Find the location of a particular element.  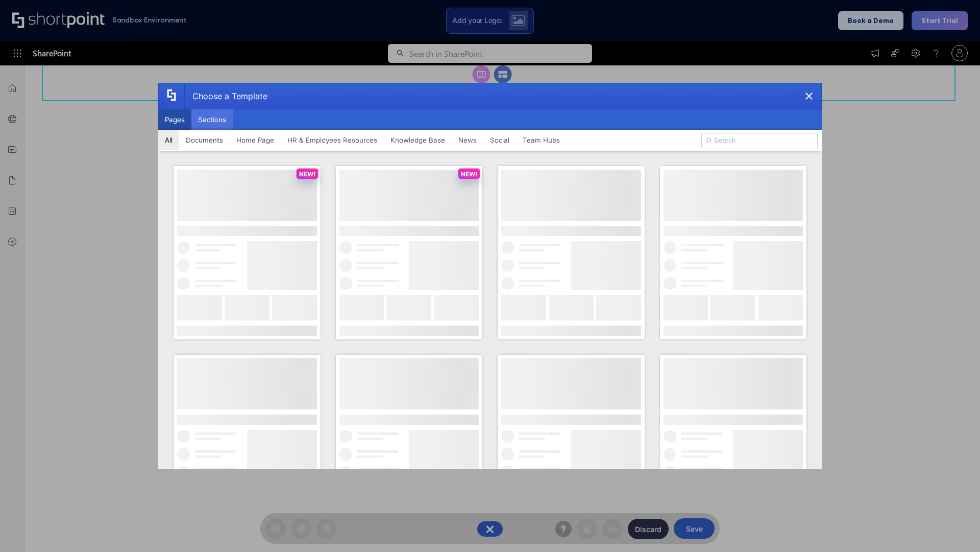

button: News is located at coordinates (468, 140).